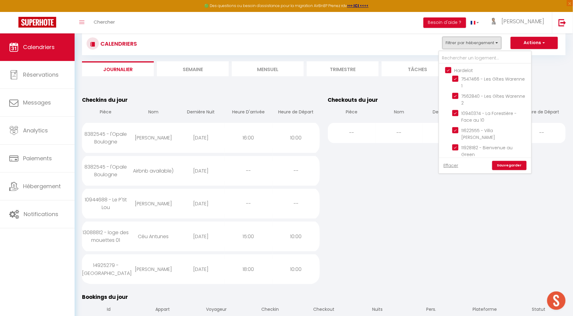  What do you see at coordinates (487, 151) in the screenshot?
I see `span: 11928182 - Bienvenue au Green` at bounding box center [487, 151].